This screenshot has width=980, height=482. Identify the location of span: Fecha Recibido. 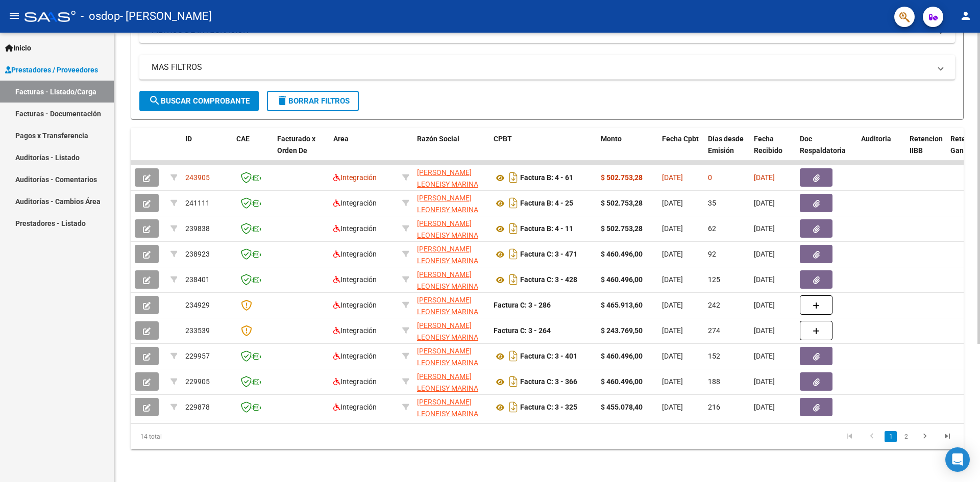
(769, 144).